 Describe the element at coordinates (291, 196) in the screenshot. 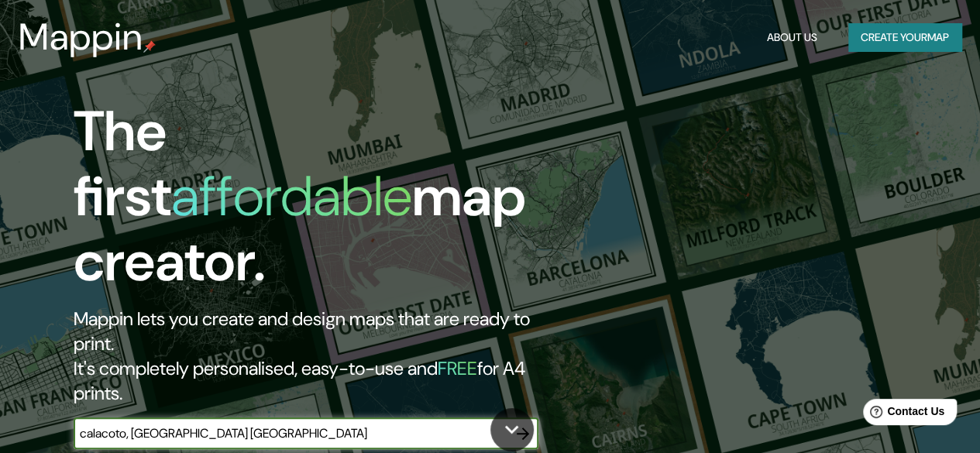

I see `h1: affordable` at that location.